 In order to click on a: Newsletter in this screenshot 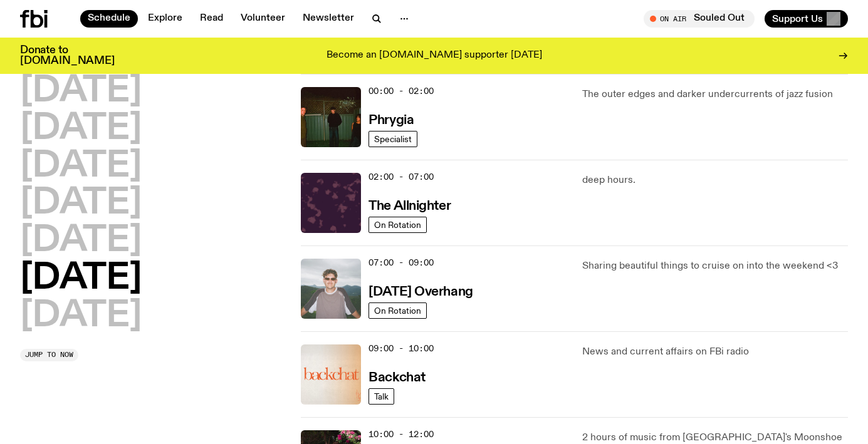, I will do `click(328, 18)`.